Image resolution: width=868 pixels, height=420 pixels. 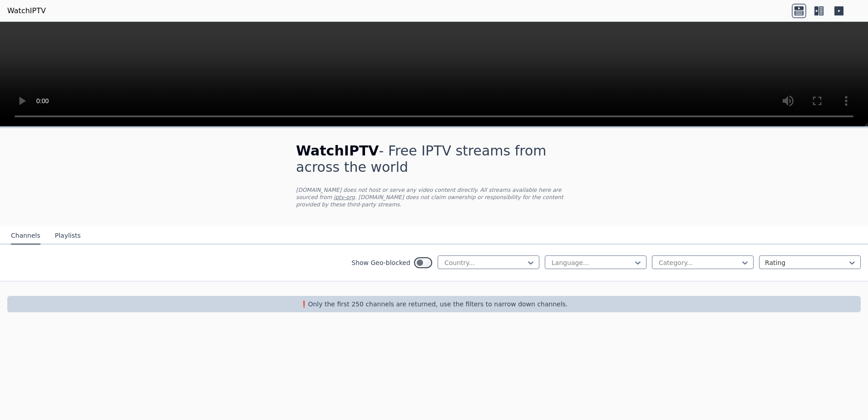 What do you see at coordinates (26, 11) in the screenshot?
I see `a: WatchIPTV` at bounding box center [26, 11].